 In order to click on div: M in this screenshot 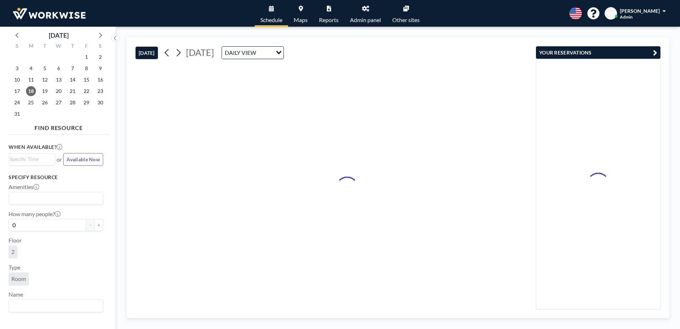, I will do `click(31, 47)`.